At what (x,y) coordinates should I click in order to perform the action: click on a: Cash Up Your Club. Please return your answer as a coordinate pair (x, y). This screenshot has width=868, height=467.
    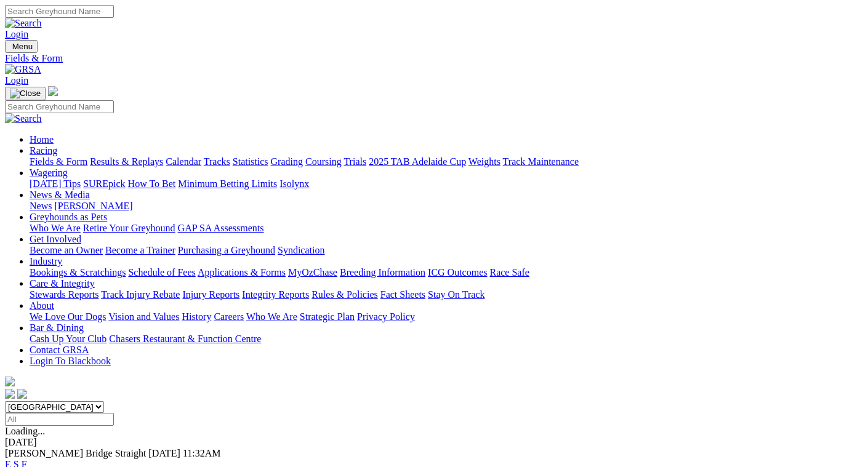
    Looking at the image, I should click on (67, 338).